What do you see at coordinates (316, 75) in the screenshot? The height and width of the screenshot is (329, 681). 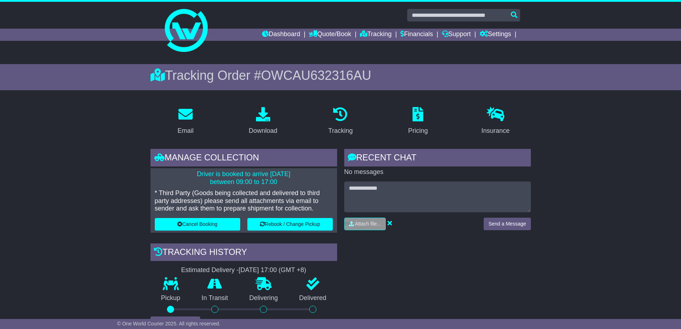 I see `span: OWCAU632316AU` at bounding box center [316, 75].